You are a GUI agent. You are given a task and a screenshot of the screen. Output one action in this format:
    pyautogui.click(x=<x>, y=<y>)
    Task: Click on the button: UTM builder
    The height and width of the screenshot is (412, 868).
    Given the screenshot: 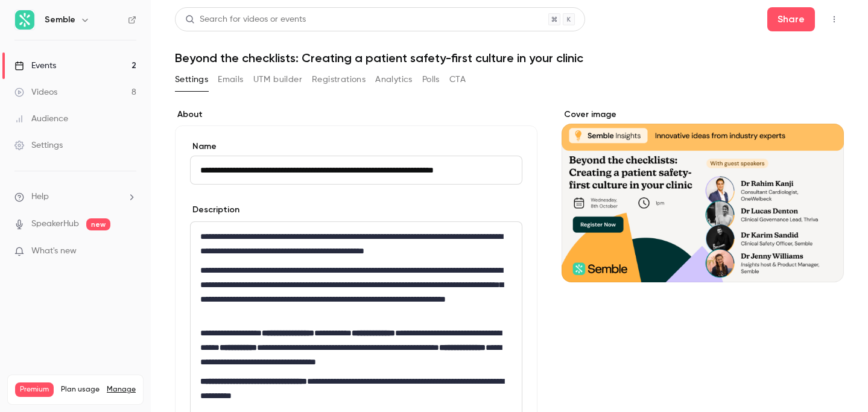 What is the action you would take?
    pyautogui.click(x=278, y=80)
    